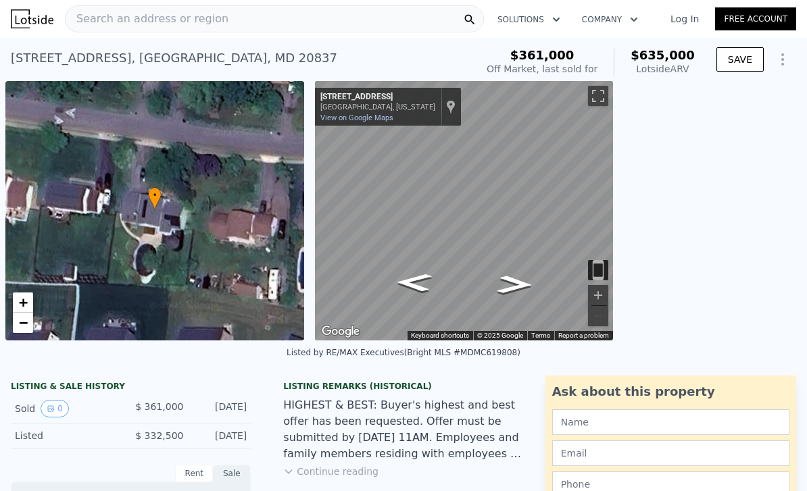 The image size is (807, 491). I want to click on div: HIGHEST & BEST: Buyer's highest and best offer has been requested. Offer must be submitted by [DA..., so click(403, 430).